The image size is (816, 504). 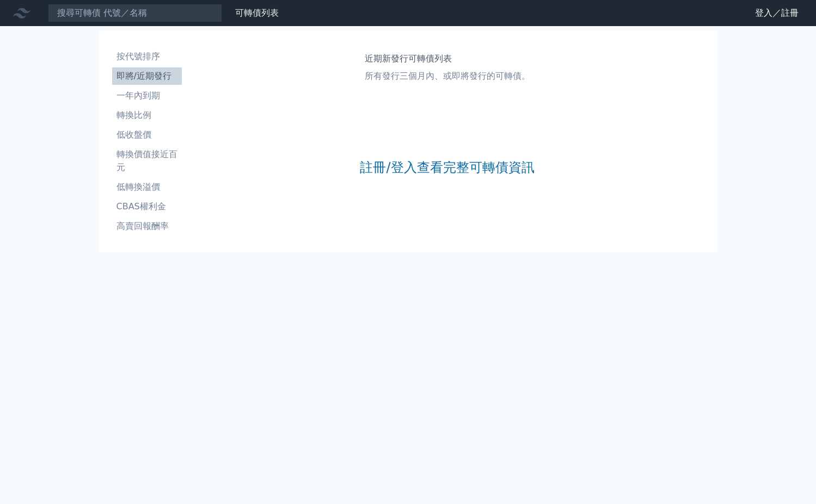 What do you see at coordinates (147, 76) in the screenshot?
I see `a: 即將/近期發行` at bounding box center [147, 76].